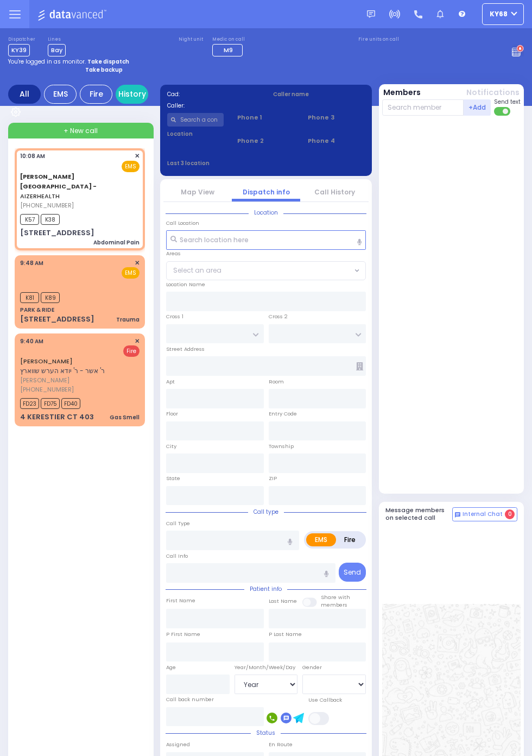 The image size is (532, 756). Describe the element at coordinates (312, 668) in the screenshot. I see `label: Gender` at that location.